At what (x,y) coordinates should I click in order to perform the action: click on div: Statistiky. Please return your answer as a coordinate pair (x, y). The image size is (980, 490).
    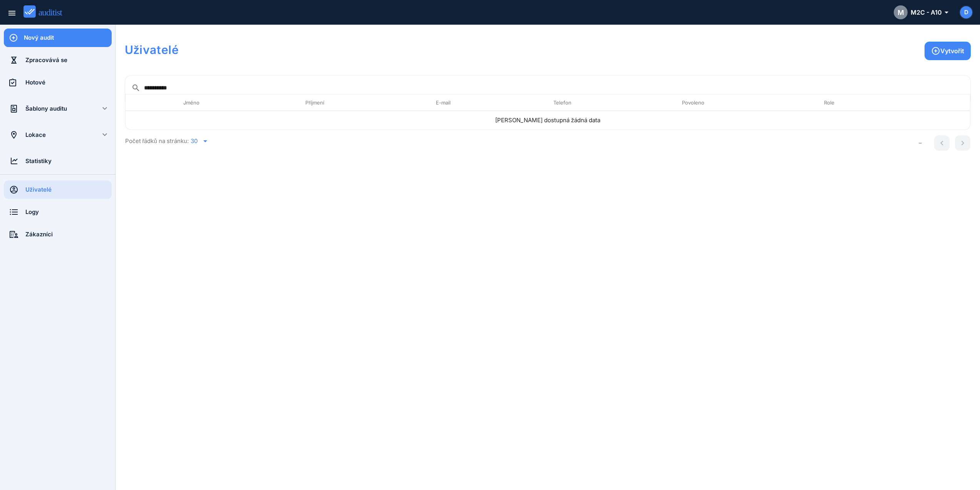
    Looking at the image, I should click on (68, 161).